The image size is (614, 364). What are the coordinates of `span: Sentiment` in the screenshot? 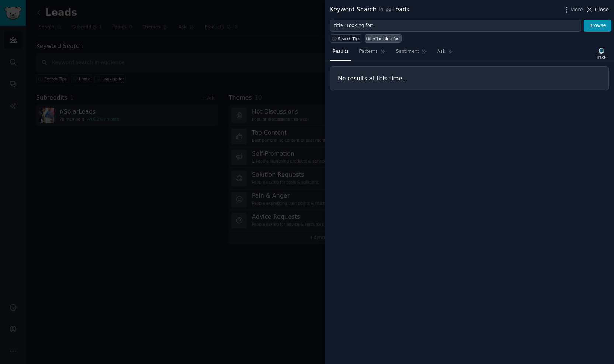 It's located at (408, 51).